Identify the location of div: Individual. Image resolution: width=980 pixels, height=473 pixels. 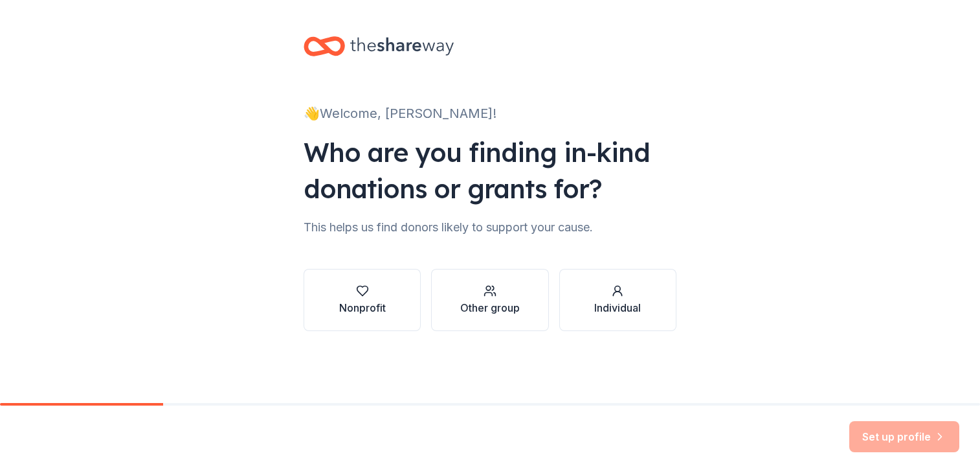
(618, 308).